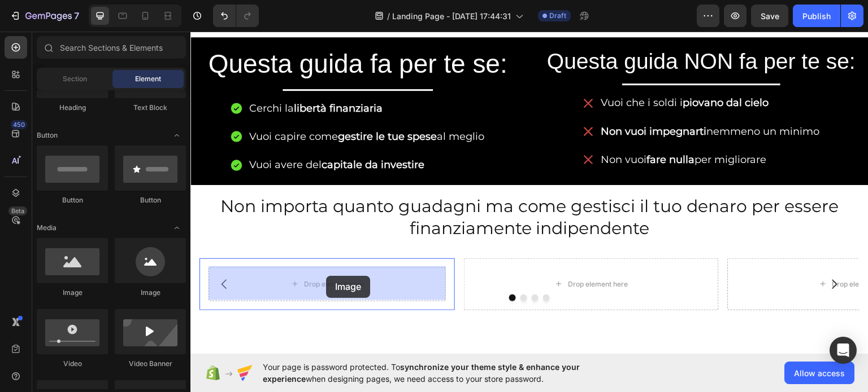 This screenshot has height=392, width=868. Describe the element at coordinates (421, 373) in the screenshot. I see `span: synchronize your theme style & enhance your experience` at that location.